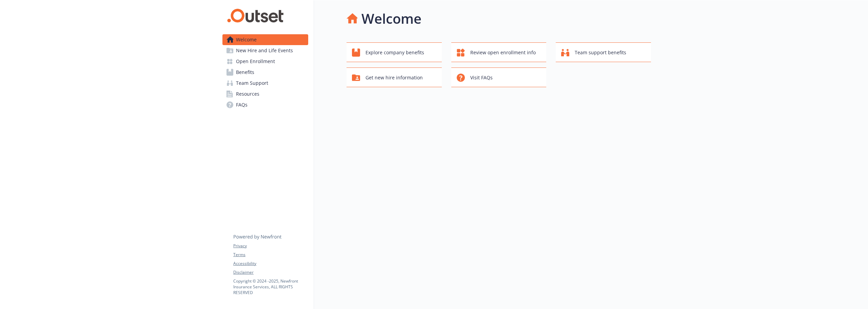  I want to click on span: FAQs, so click(242, 105).